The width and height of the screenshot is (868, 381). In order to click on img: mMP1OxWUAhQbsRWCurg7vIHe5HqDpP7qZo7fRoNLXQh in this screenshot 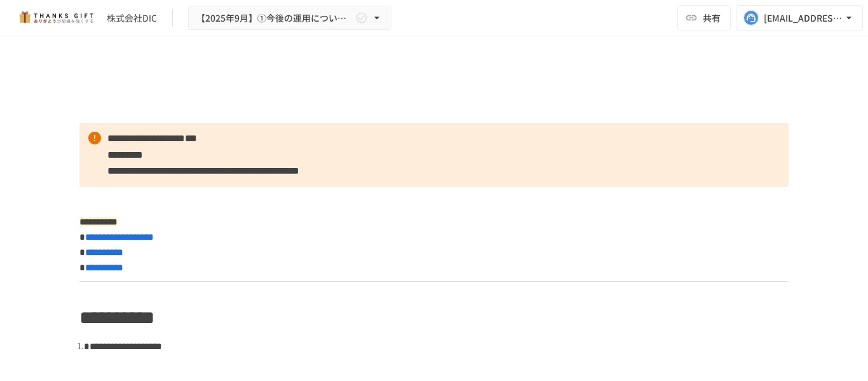, I will do `click(56, 18)`.